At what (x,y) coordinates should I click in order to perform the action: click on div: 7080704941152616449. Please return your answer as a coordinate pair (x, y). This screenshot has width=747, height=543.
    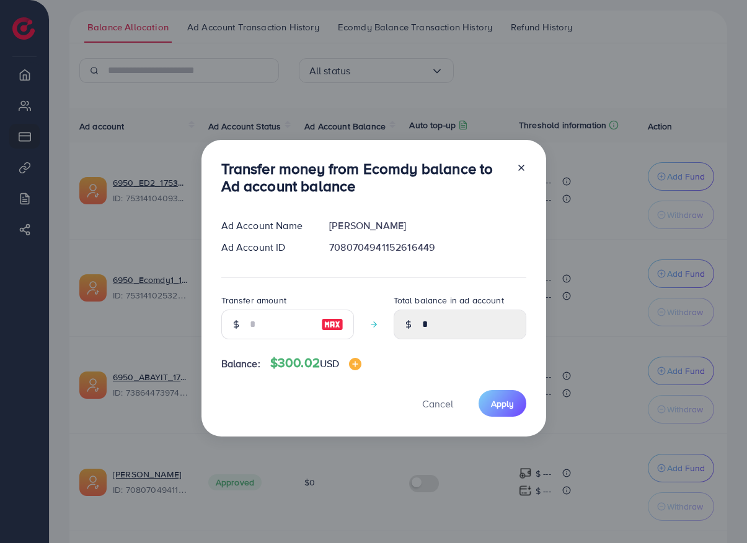
    Looking at the image, I should click on (427, 247).